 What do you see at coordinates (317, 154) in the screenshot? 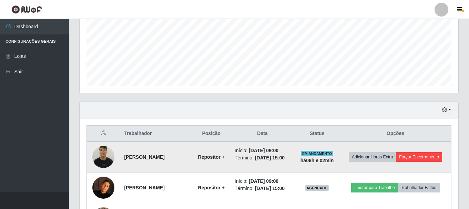
I see `span: EM ANDAMENTO` at bounding box center [317, 154].